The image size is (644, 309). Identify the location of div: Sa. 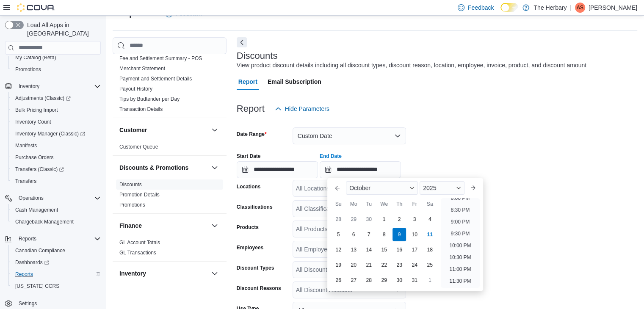
(430, 204).